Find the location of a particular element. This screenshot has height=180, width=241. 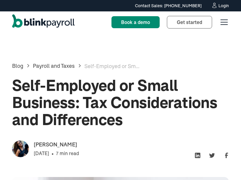

div: Payroll and Taxes is located at coordinates (54, 66).